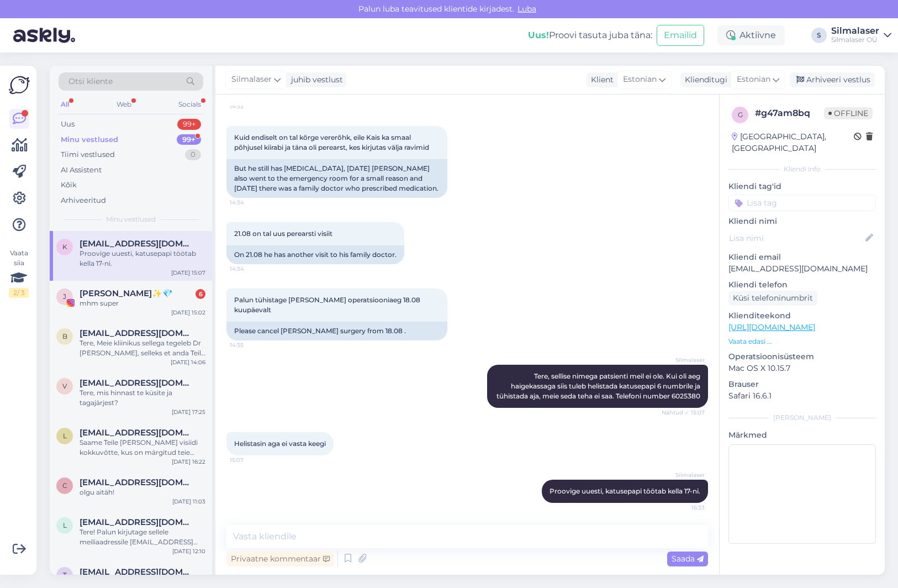  What do you see at coordinates (189, 105) in the screenshot?
I see `div: Socials` at bounding box center [189, 105].